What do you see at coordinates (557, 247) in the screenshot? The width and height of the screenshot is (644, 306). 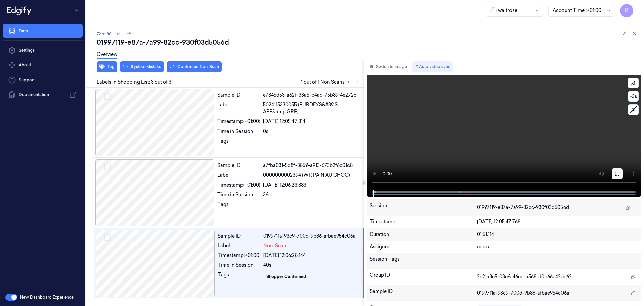 I see `div: rupa a` at bounding box center [557, 247].